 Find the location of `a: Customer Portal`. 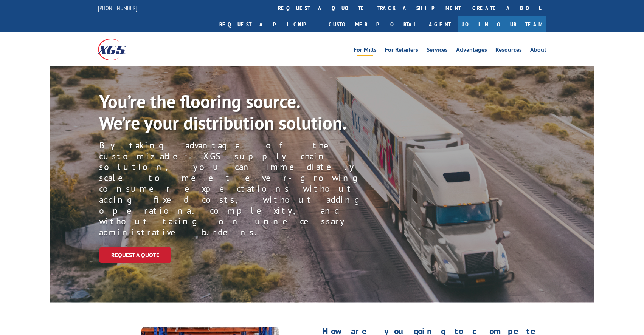

a: Customer Portal is located at coordinates (372, 24).